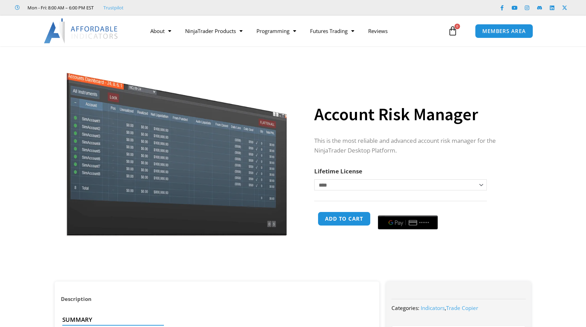  What do you see at coordinates (405, 308) in the screenshot?
I see `span: Categories:` at bounding box center [405, 308].